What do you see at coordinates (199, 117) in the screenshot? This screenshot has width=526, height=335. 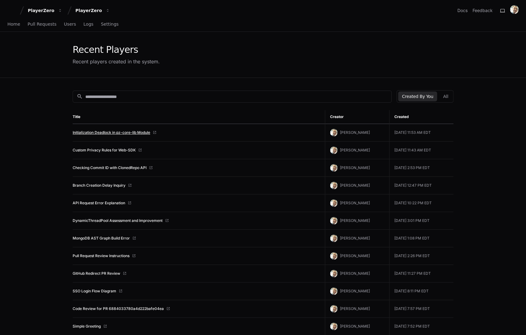 I see `th: Title` at bounding box center [199, 117].